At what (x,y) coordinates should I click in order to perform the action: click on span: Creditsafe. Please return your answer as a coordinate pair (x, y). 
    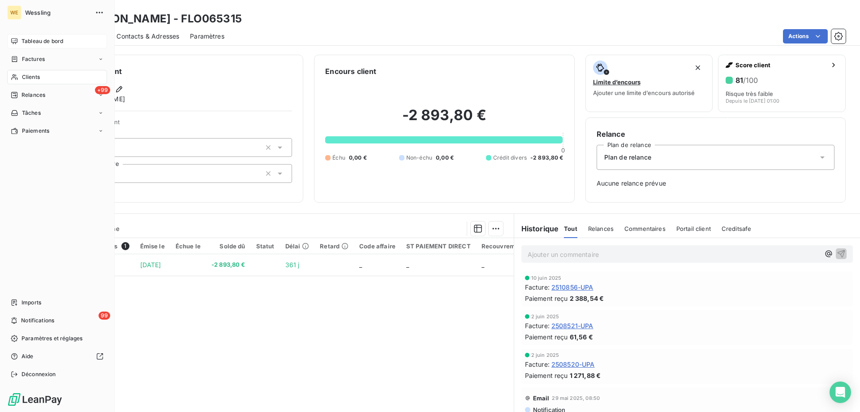
    Looking at the image, I should click on (737, 229).